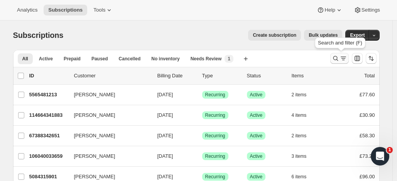 The height and width of the screenshot is (181, 397). Describe the element at coordinates (369, 76) in the screenshot. I see `p: Total` at that location.